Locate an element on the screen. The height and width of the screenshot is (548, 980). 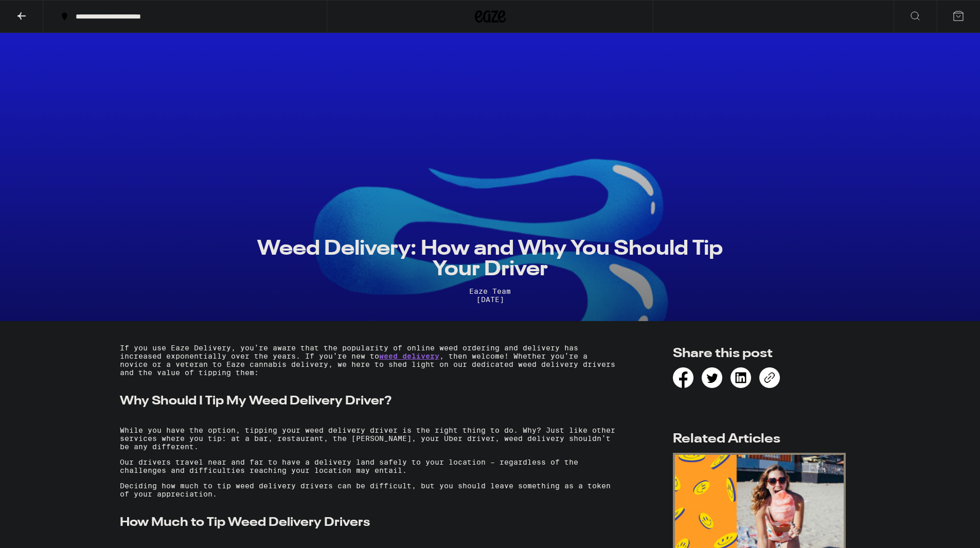
p: Deciding how much to tip weed delivery drivers can be difficult, but you should leave something a... is located at coordinates (369, 490).